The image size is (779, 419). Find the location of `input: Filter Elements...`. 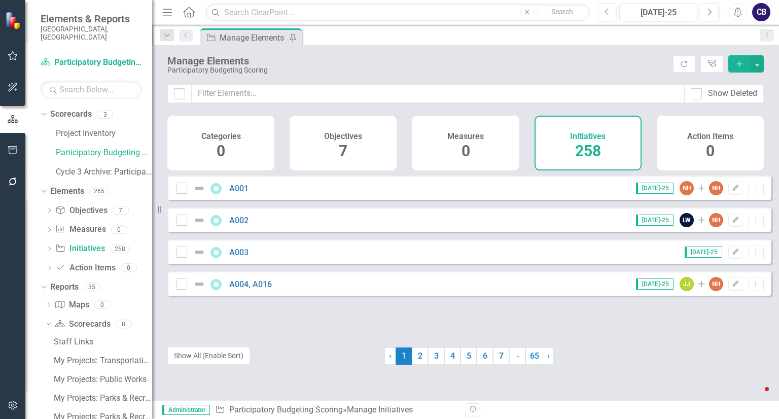

input: Filter Elements... is located at coordinates (438, 93).